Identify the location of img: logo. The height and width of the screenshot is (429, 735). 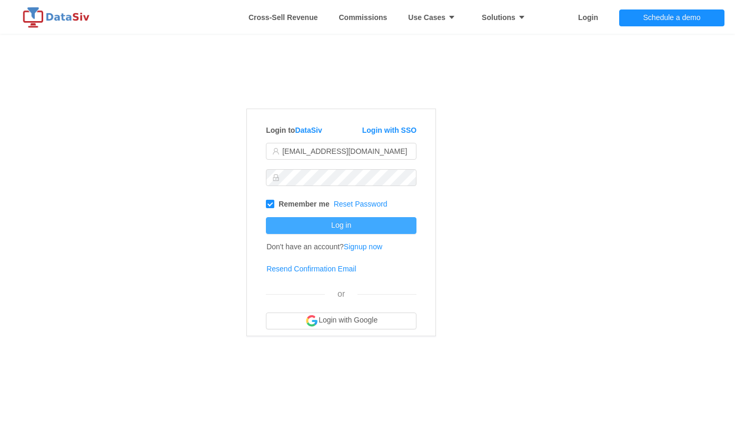
(58, 17).